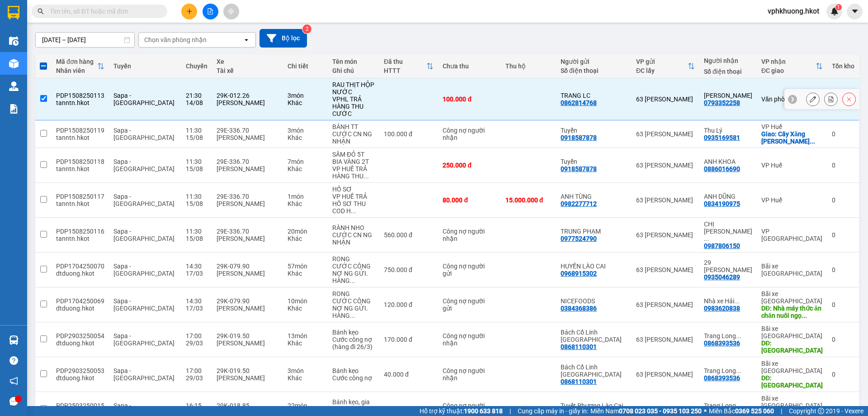 The image size is (868, 416). Describe the element at coordinates (197, 308) in the screenshot. I see `div: 17/03` at that location.